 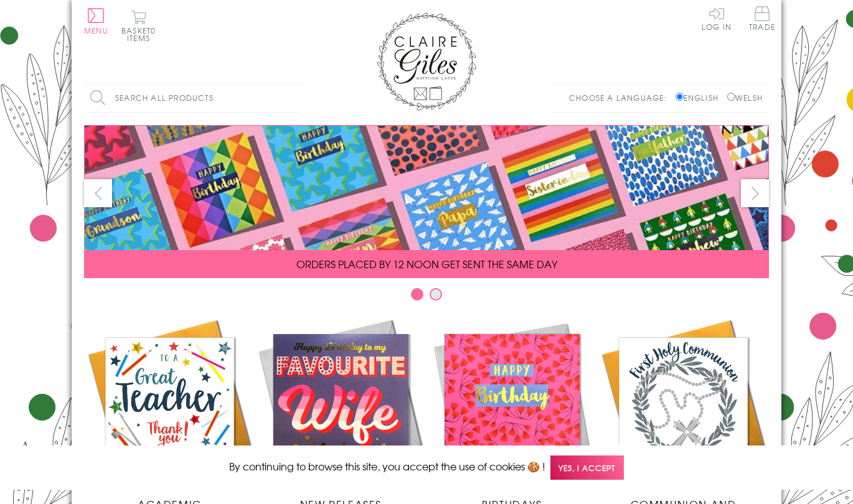 What do you see at coordinates (679, 96) in the screenshot?
I see `input: English` at bounding box center [679, 96].